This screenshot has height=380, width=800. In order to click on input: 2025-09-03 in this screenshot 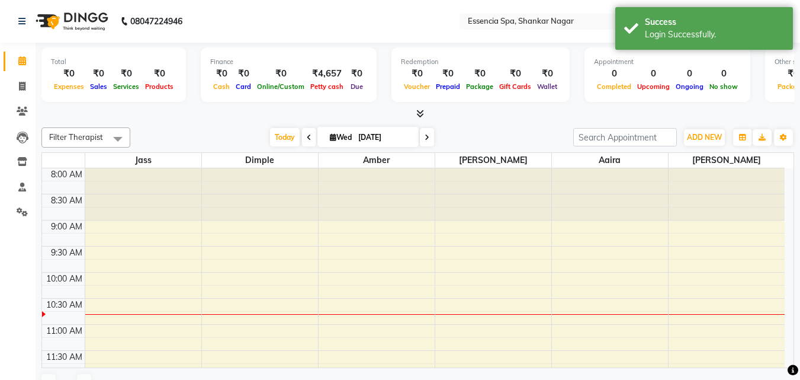, I will do `click(384, 137)`.